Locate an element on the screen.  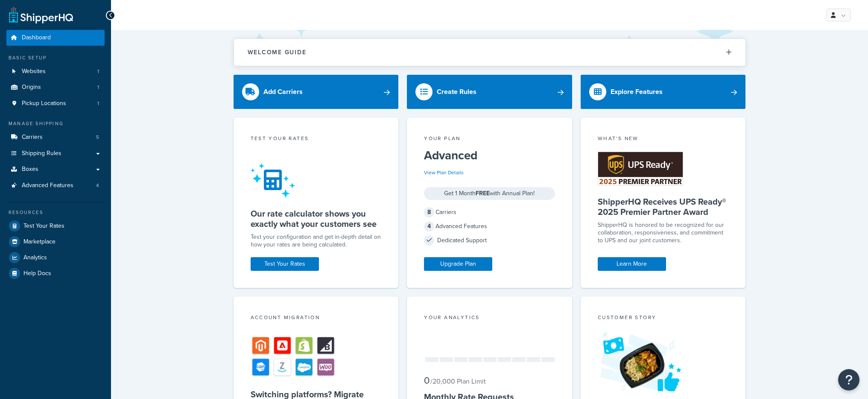
a: Pickup Locations1 is located at coordinates (56, 103).